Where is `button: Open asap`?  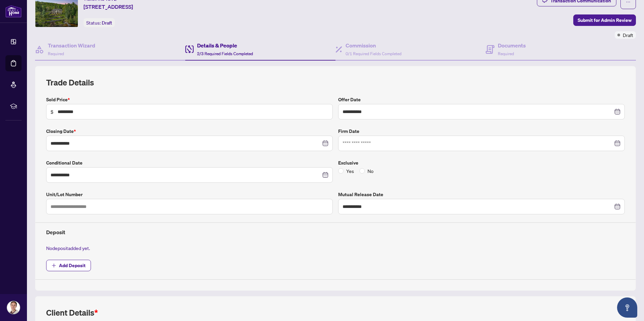 button: Open asap is located at coordinates (627, 308).